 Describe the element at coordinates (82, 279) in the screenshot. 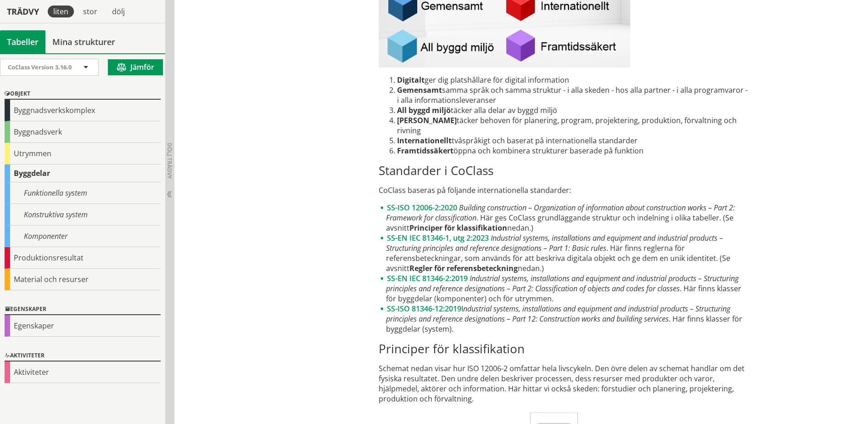

I see `div: Material och resurser` at that location.